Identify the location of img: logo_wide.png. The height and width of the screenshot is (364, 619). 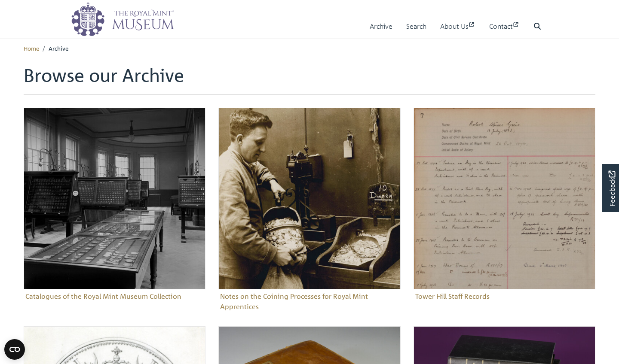
(123, 19).